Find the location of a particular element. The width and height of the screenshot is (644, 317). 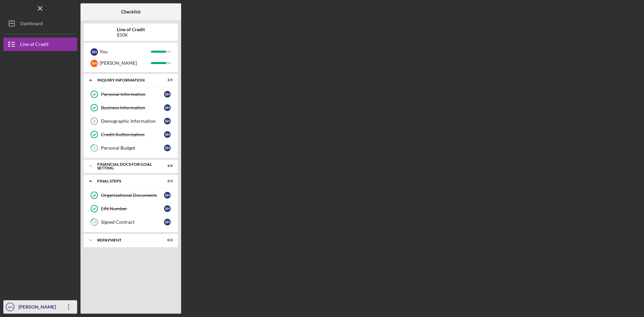

div: INQUIRY INFORMATION is located at coordinates (127, 80).